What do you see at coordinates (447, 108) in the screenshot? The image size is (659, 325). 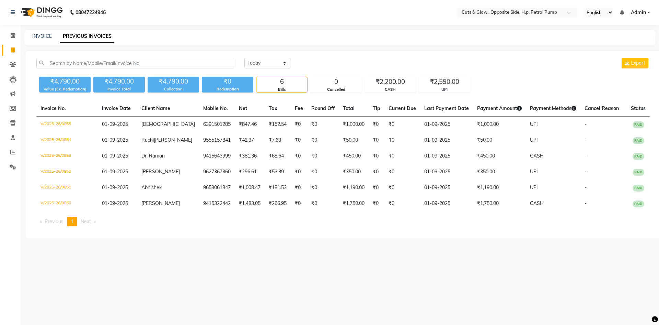 I see `span: Last Payment Date` at bounding box center [447, 108].